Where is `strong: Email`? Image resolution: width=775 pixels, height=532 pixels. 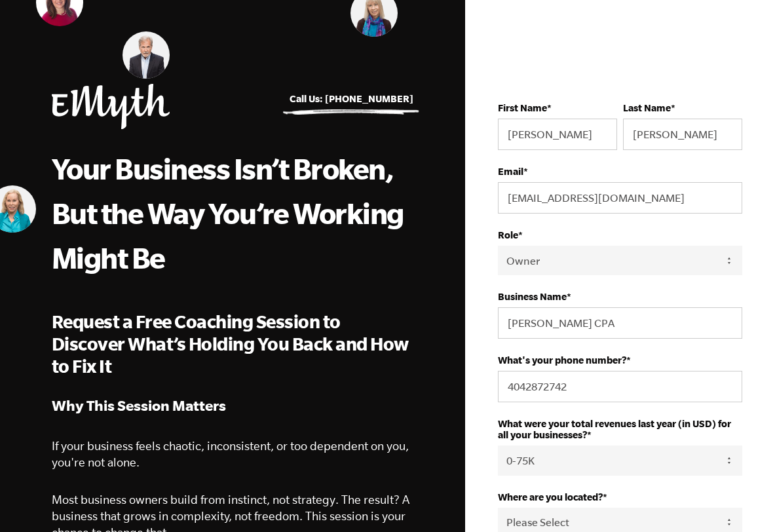 strong: Email is located at coordinates (510, 171).